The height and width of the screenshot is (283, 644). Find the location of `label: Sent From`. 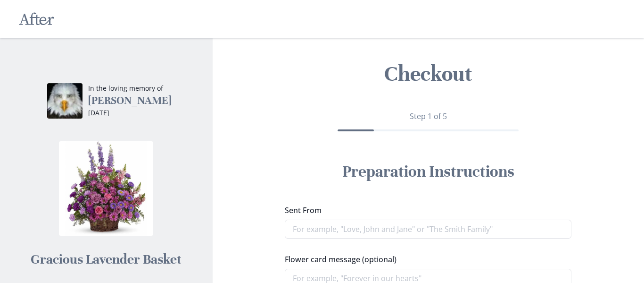

label: Sent From is located at coordinates (426, 210).